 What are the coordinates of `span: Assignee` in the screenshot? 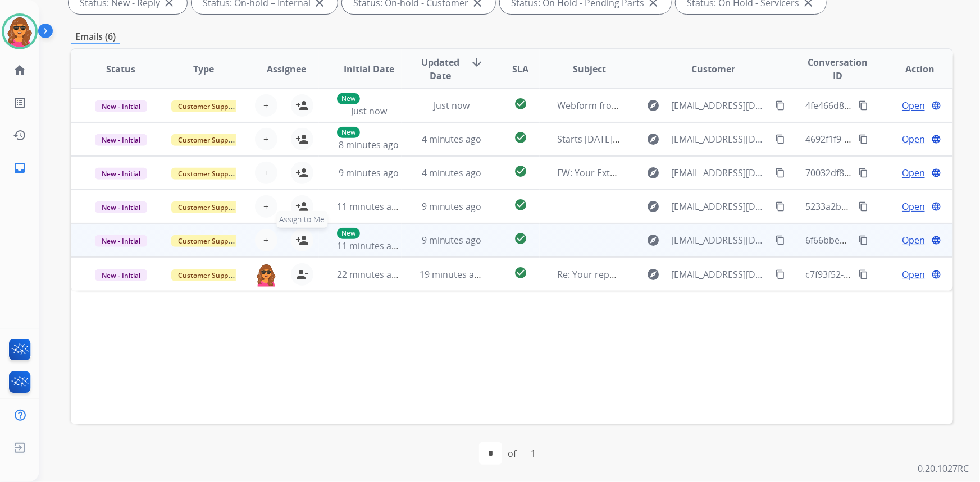 It's located at (286, 69).